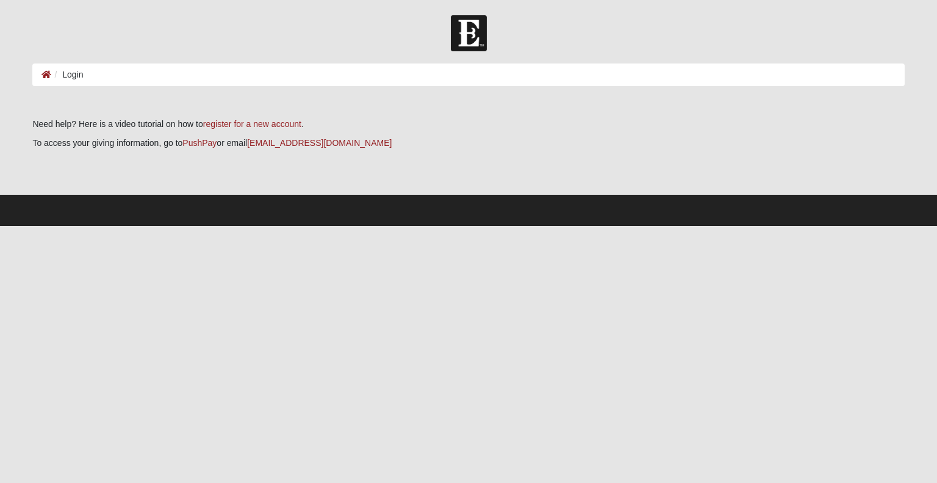 The height and width of the screenshot is (483, 937). Describe the element at coordinates (252, 124) in the screenshot. I see `a: register for a new account` at that location.